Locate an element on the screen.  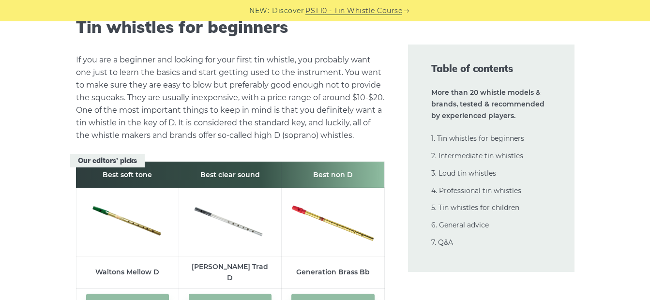
a: 6. General advice is located at coordinates (460, 225).